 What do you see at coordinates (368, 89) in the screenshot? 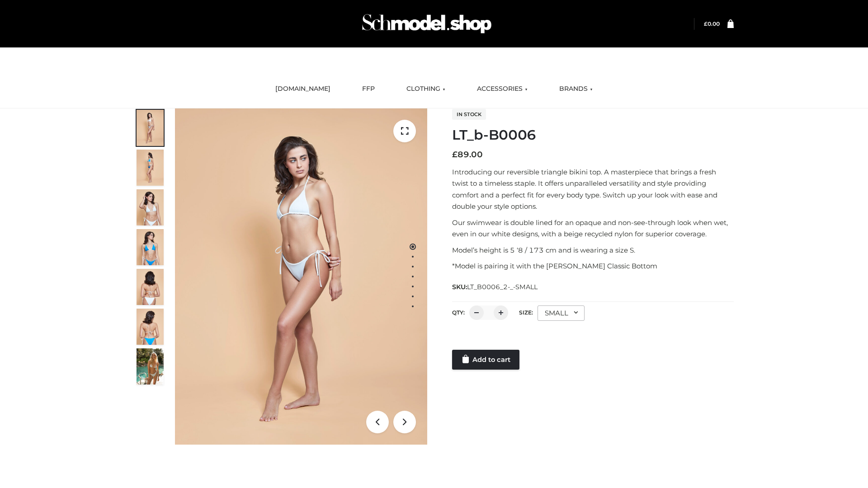
I see `a: FFP` at bounding box center [368, 89].